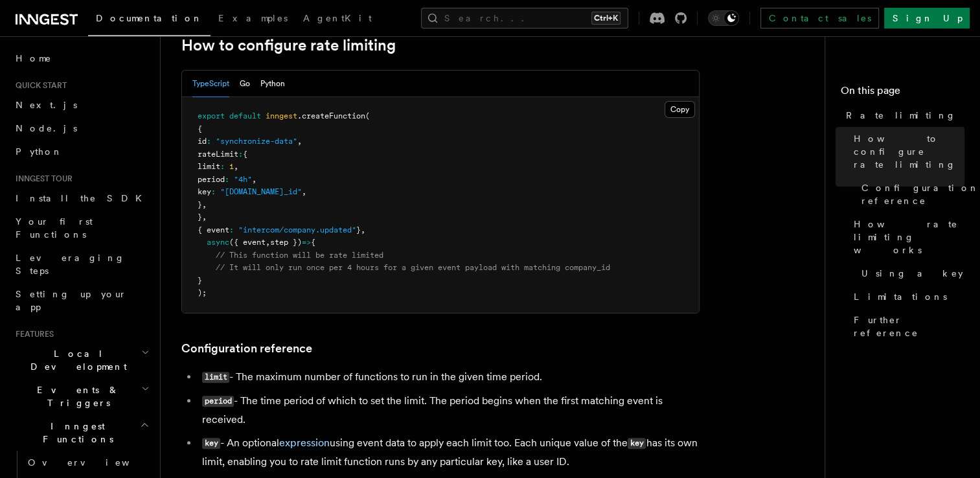 The image size is (980, 478). What do you see at coordinates (82, 81) in the screenshot?
I see `div: Domain Overview` at bounding box center [82, 81].